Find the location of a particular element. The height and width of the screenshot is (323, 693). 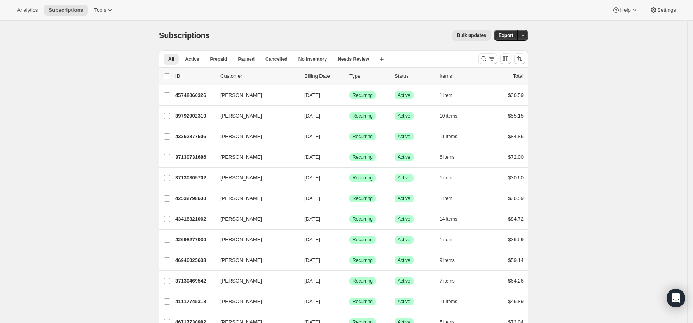

button: Customize table column order and visibility is located at coordinates (506, 59).